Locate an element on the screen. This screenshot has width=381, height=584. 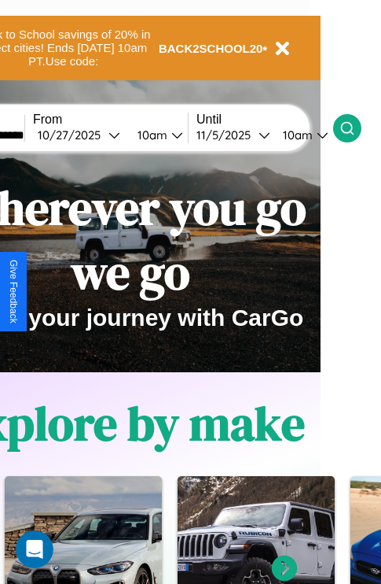
div: 10 / 27 / 2025 is located at coordinates (73, 135).